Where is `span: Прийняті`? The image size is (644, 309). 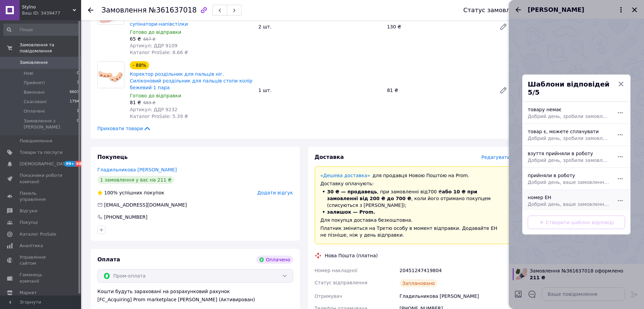 span: Прийняті is located at coordinates (34, 83).